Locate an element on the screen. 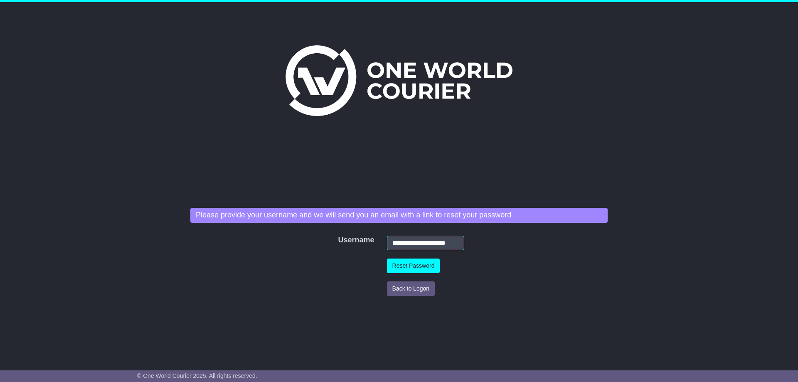 This screenshot has height=382, width=798. span: © One World Courier 2025. All rights reserved. is located at coordinates (197, 376).